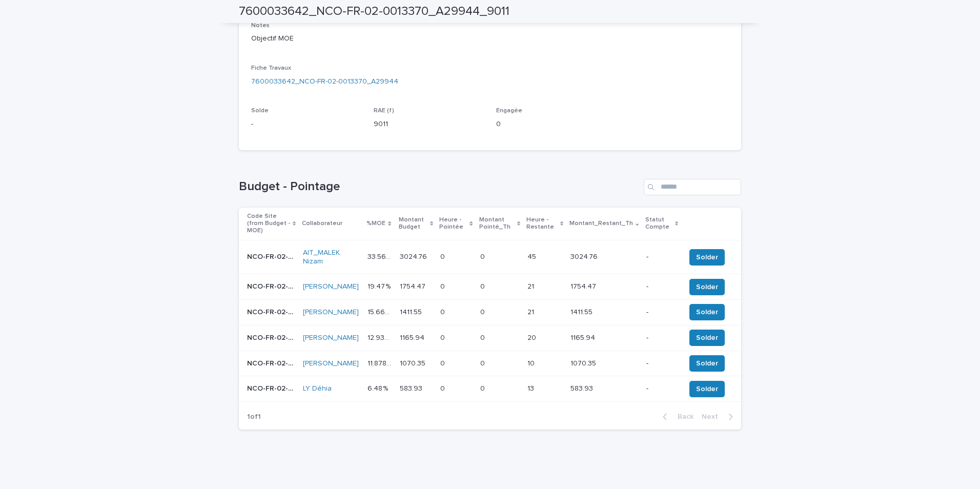  I want to click on p: 20, so click(533, 336).